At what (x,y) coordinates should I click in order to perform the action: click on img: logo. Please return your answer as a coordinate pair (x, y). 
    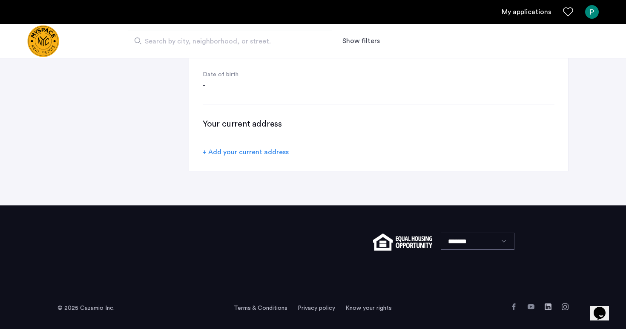
    Looking at the image, I should click on (43, 41).